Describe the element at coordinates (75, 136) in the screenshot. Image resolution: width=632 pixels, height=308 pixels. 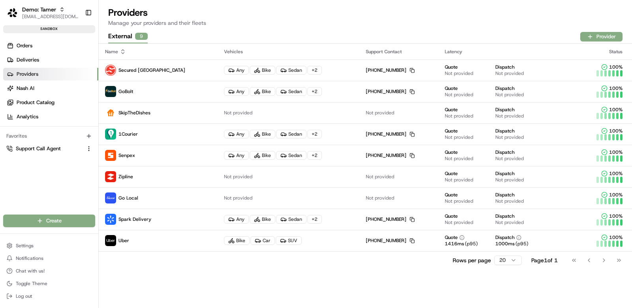
I see `a: Powered byPylon` at that location.